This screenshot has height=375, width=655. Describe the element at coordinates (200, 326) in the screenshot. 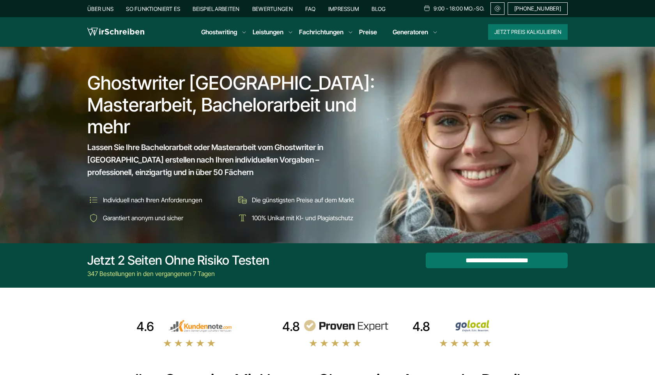

I see `img: kundennote` at that location.